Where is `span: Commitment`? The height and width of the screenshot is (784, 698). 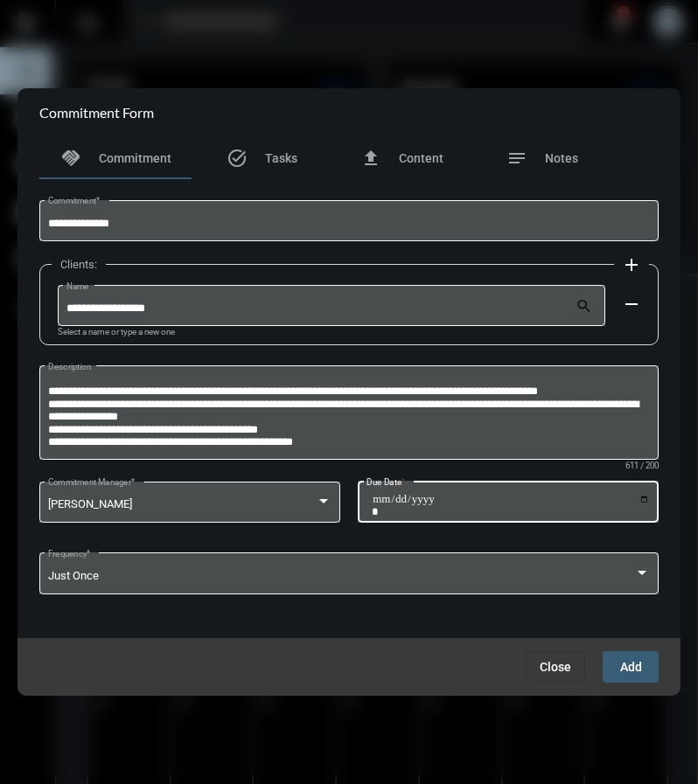 span: Commitment is located at coordinates (135, 158).